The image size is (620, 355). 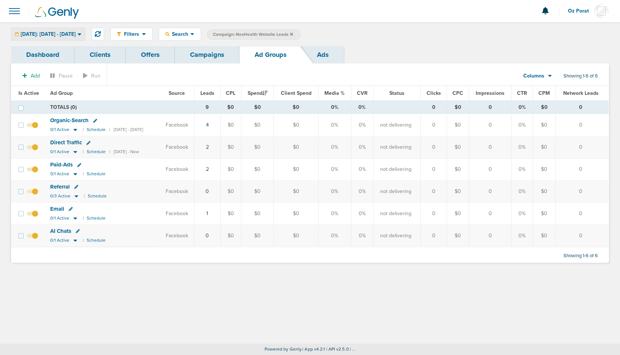 What do you see at coordinates (207, 125) in the screenshot?
I see `a: 4` at bounding box center [207, 125].